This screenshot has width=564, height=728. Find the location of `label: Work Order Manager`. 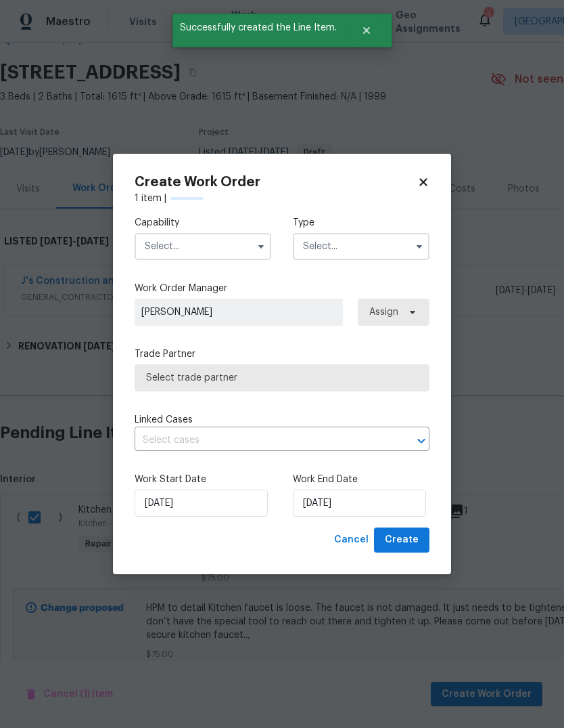

label: Work Order Manager is located at coordinates (282, 289).